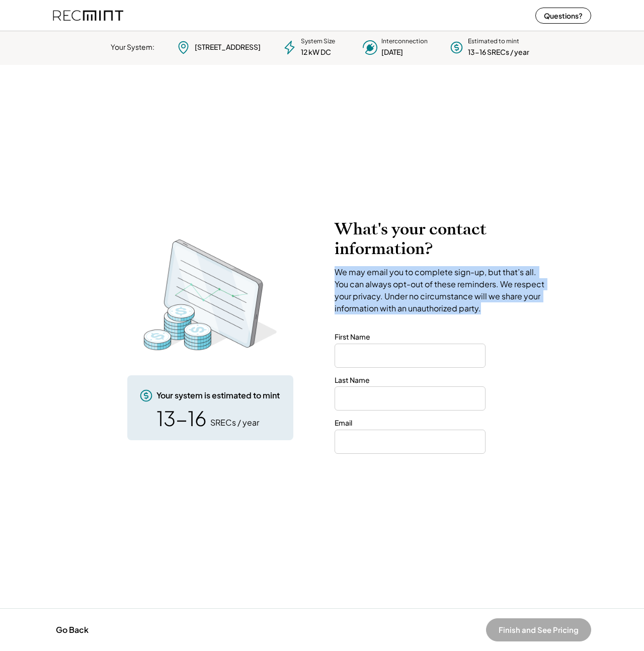  What do you see at coordinates (132, 47) in the screenshot?
I see `div: Your System:` at bounding box center [132, 47].